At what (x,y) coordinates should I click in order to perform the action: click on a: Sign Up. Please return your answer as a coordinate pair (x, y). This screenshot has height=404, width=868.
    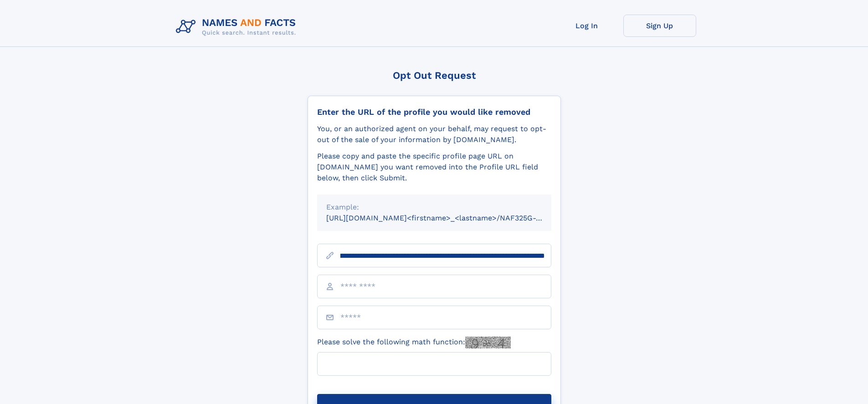
    Looking at the image, I should click on (660, 25).